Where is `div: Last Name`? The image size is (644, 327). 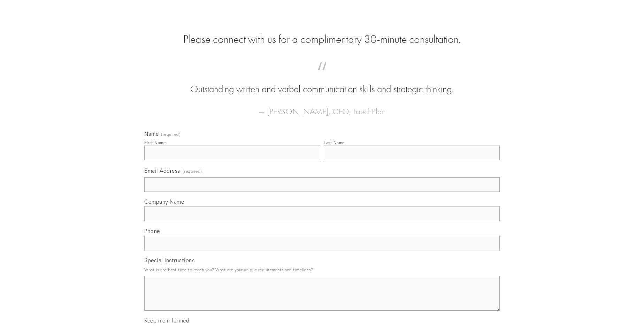 div: Last Name is located at coordinates (334, 142).